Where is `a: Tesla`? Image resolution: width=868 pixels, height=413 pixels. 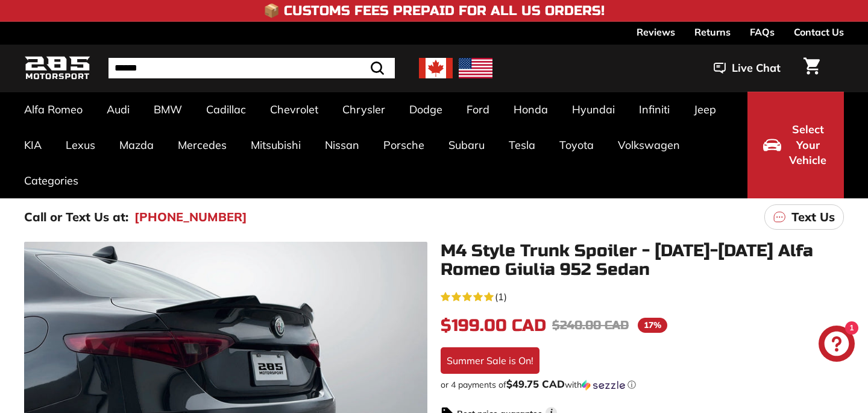 a: Tesla is located at coordinates (522, 145).